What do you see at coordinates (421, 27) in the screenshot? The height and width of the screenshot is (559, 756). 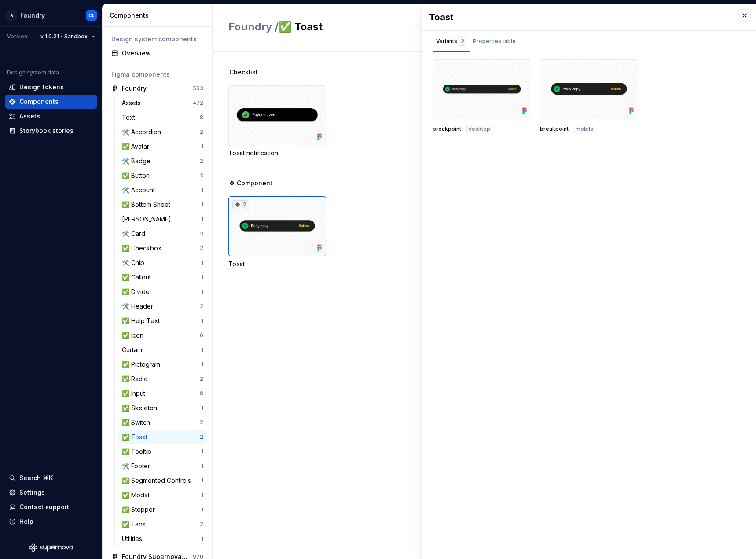 I see `h2: ✅ Toast` at bounding box center [421, 27].